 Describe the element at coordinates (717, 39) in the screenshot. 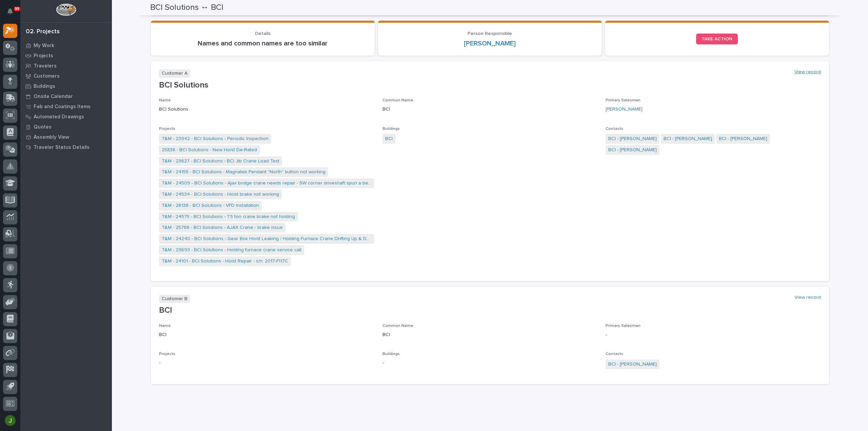

I see `a: TAKE ACTION` at that location.